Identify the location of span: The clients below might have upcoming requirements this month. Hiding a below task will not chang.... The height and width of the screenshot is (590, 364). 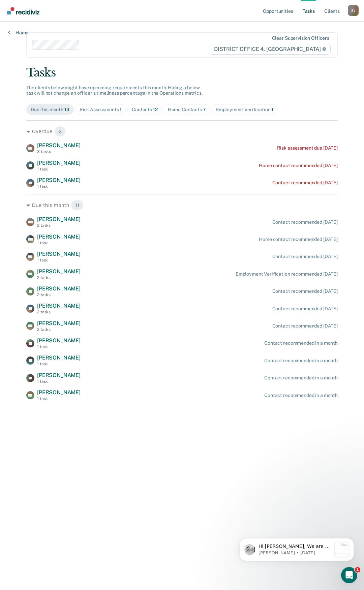
(114, 90).